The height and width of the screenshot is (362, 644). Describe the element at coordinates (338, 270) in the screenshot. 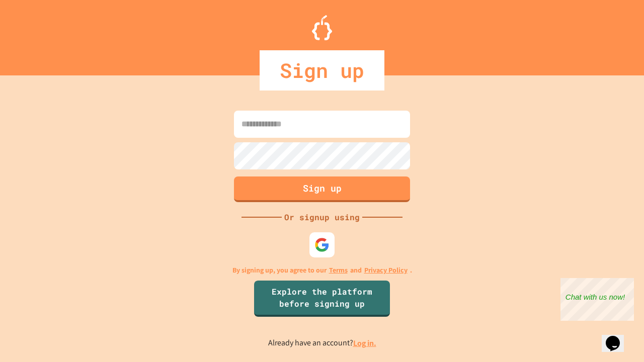

I see `a: Terms` at that location.